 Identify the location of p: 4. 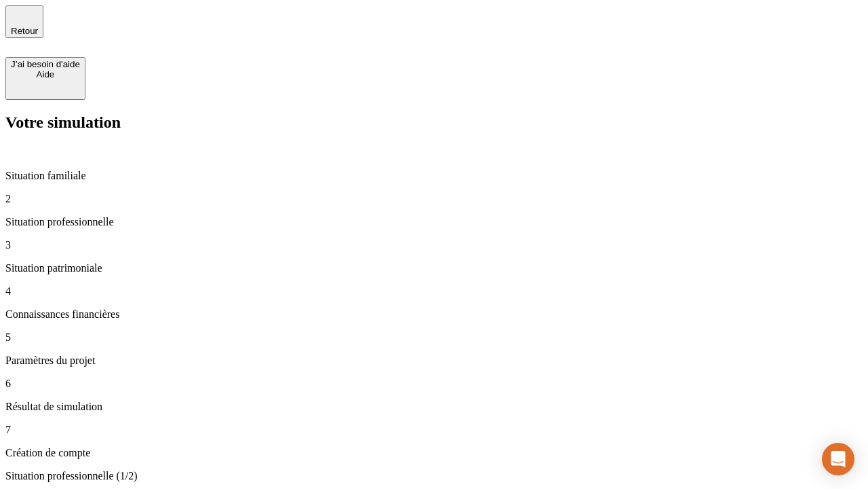
(434, 292).